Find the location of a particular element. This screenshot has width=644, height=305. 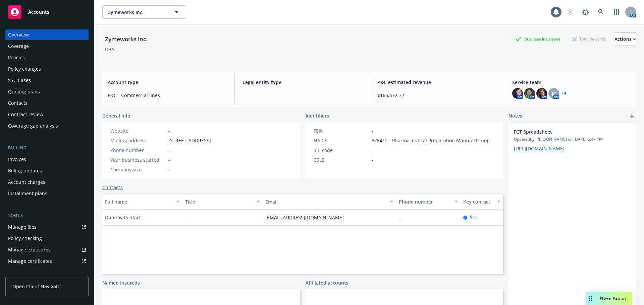

div: Contract review is located at coordinates (26, 114).